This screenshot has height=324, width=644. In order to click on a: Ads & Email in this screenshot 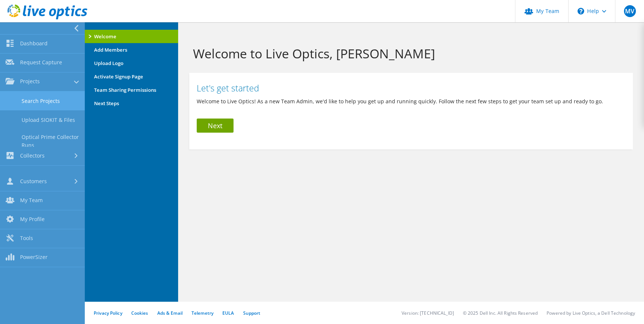, I will do `click(170, 313)`.